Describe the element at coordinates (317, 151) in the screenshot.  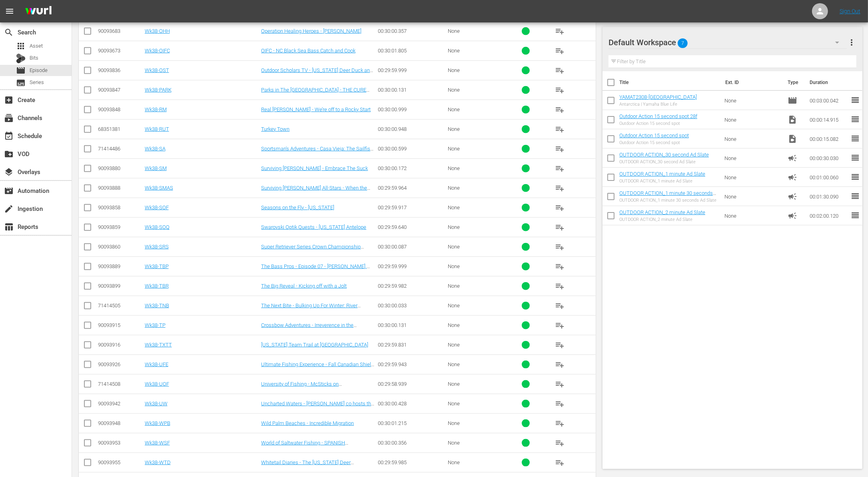
I see `a: Sportsman's Adventures - Casa Vieja: The Sailfish Capital` at that location.